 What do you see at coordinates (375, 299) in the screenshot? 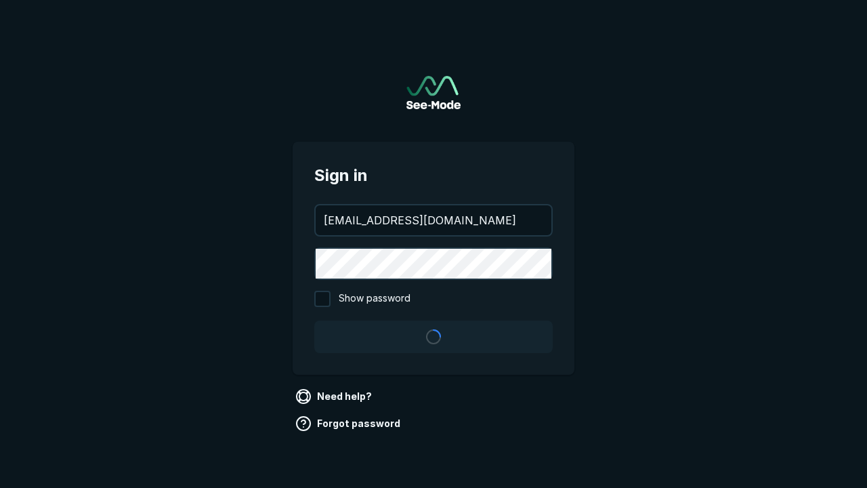
I see `span: Show password` at bounding box center [375, 299].